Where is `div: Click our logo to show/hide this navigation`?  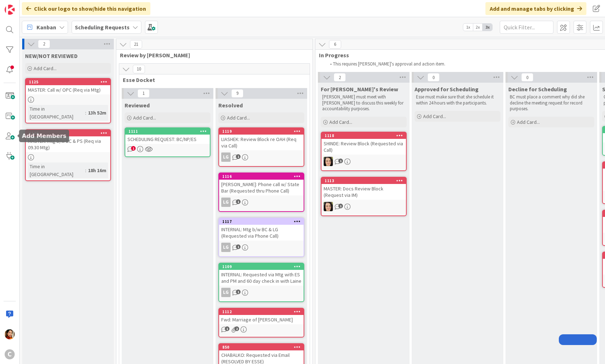 div: Click our logo to show/hide this navigation is located at coordinates (86, 9).